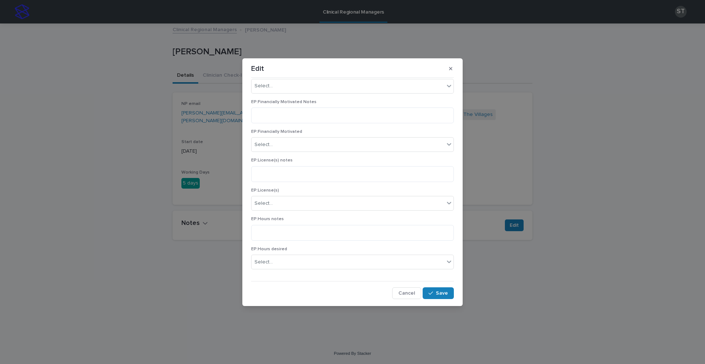 The image size is (705, 364). What do you see at coordinates (406, 293) in the screenshot?
I see `span: Cancel` at bounding box center [406, 293].